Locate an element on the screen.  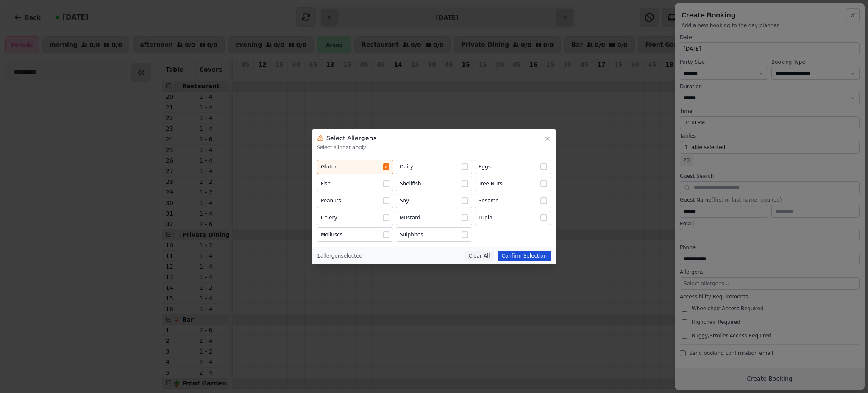
div: Soy is located at coordinates (405, 200).